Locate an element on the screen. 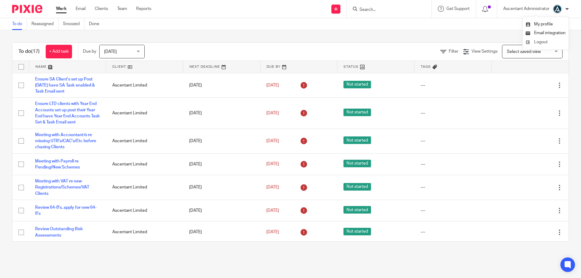 The image size is (581, 278). a: Reports is located at coordinates (144, 9).